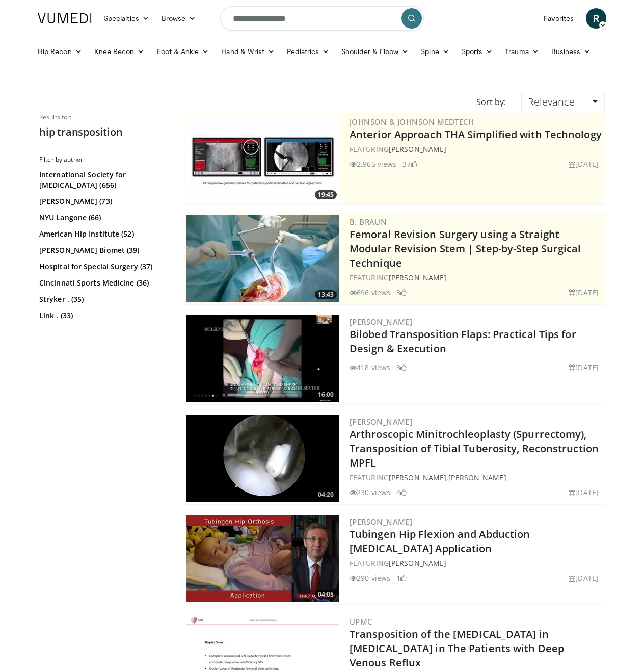 The width and height of the screenshot is (644, 672). I want to click on a: 13:43, so click(263, 258).